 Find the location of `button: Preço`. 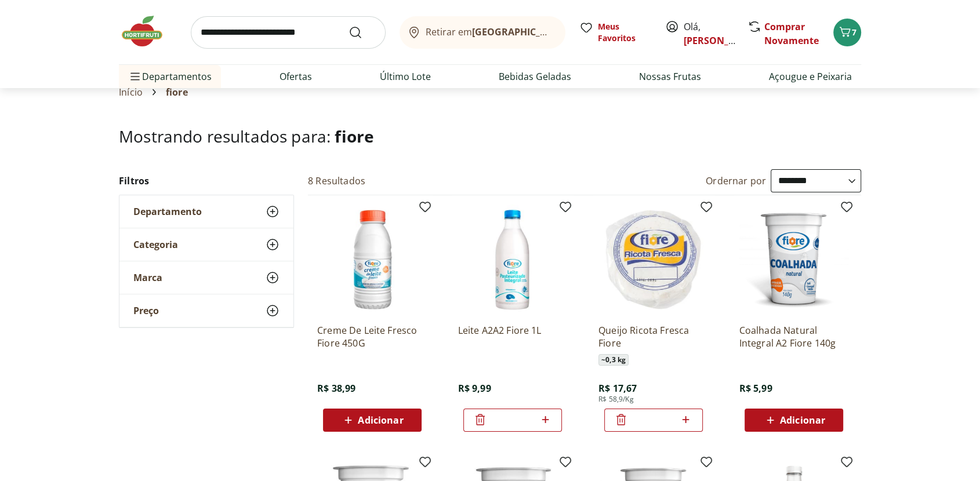

button: Preço is located at coordinates (206, 311).